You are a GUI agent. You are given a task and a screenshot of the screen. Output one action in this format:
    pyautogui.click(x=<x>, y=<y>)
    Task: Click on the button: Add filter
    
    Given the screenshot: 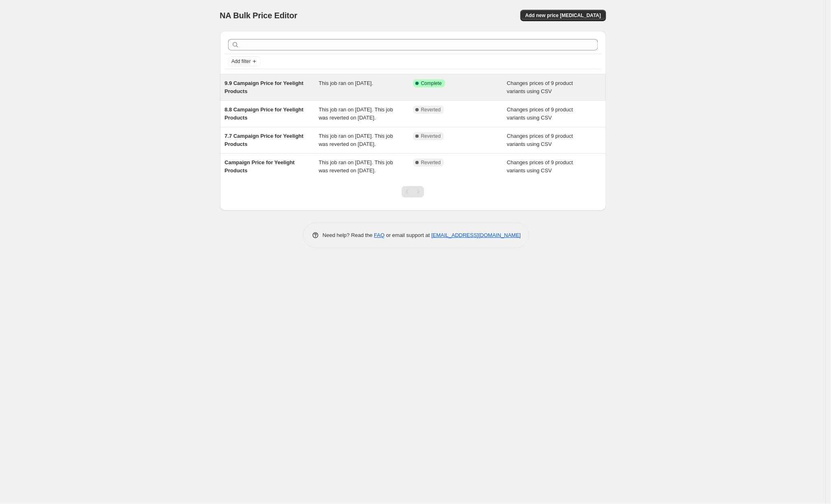 What is the action you would take?
    pyautogui.click(x=245, y=61)
    